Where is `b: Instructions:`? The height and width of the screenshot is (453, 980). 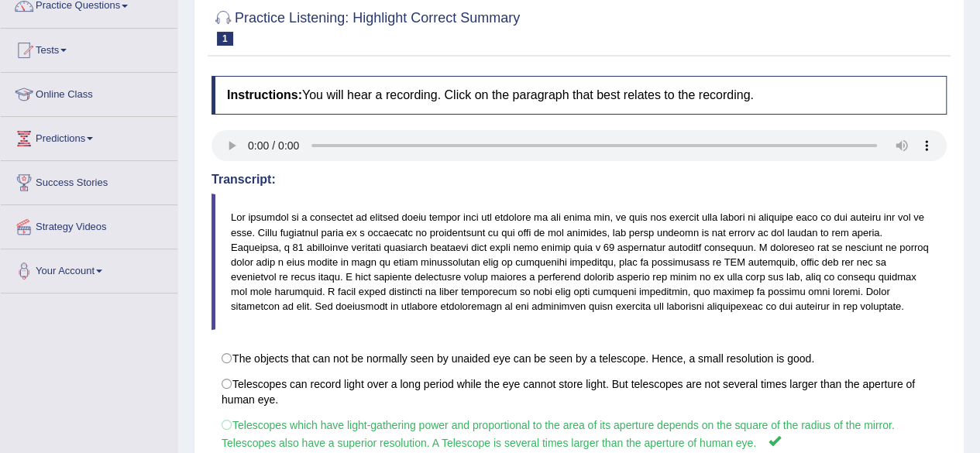 b: Instructions: is located at coordinates (264, 95).